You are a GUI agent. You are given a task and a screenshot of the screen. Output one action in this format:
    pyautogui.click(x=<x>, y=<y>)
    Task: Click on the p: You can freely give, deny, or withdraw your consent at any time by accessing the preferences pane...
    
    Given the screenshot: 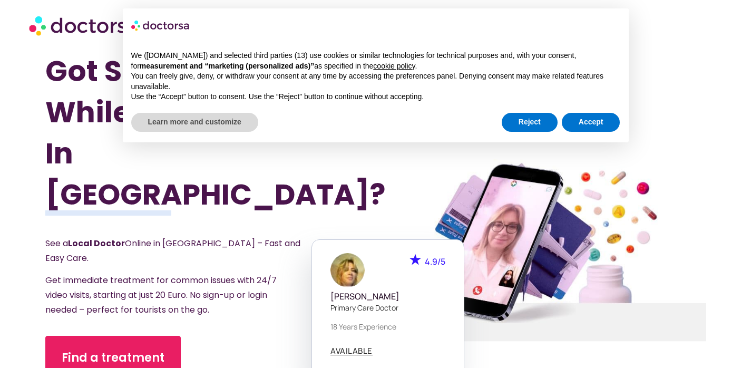 What is the action you would take?
    pyautogui.click(x=376, y=81)
    